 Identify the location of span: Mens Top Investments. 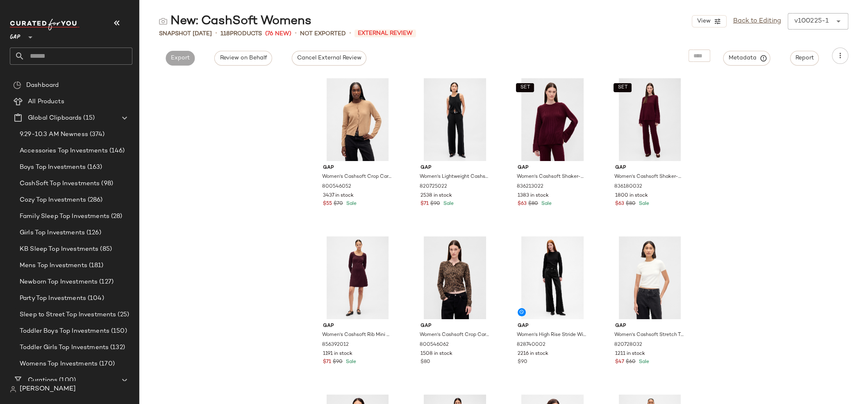
(54, 266).